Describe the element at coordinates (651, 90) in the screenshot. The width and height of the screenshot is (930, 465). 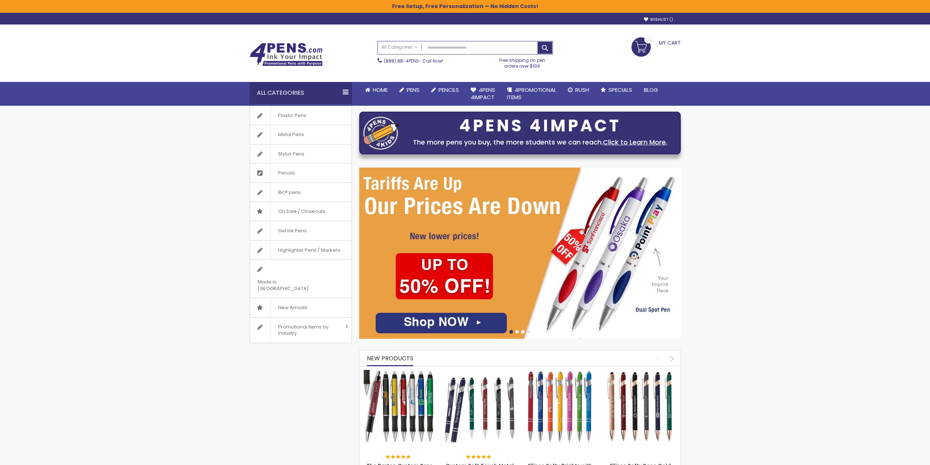
I see `span: Blog` at that location.